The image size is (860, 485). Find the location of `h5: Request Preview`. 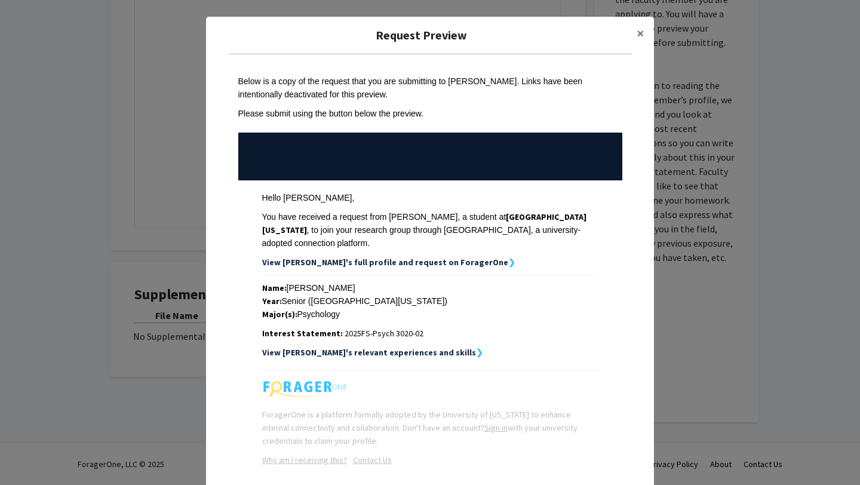

h5: Request Preview is located at coordinates (421, 35).